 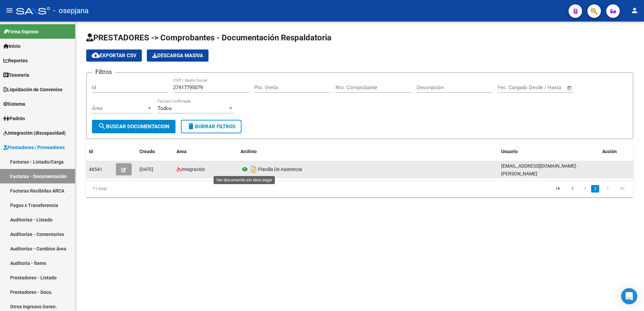 What do you see at coordinates (12, 46) in the screenshot?
I see `span: Inicio` at bounding box center [12, 46].